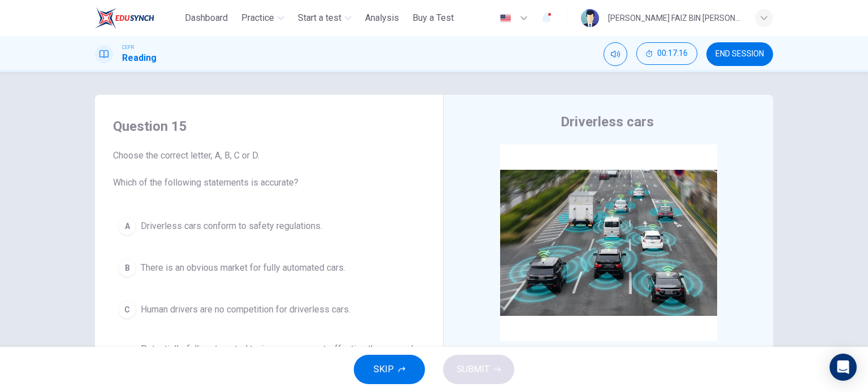 The image size is (868, 392). I want to click on button: Start a test, so click(324, 18).